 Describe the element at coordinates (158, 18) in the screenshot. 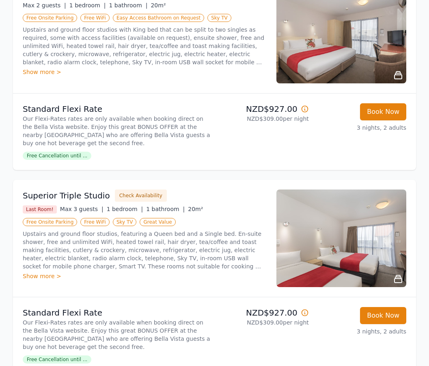

I see `span: Easy Access Bathroom on Request` at that location.